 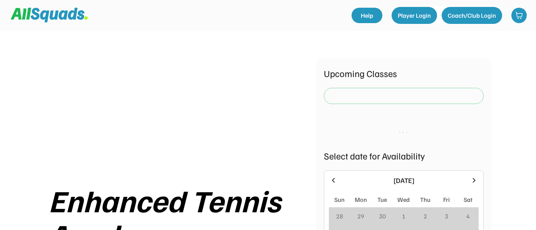 What do you see at coordinates (361, 199) in the screenshot?
I see `div: Mon` at bounding box center [361, 199].